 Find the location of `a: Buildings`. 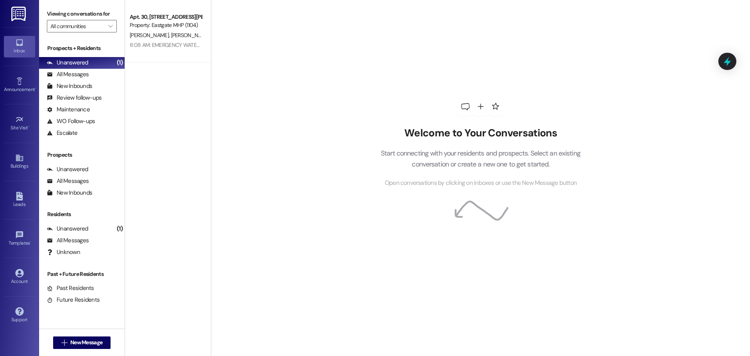

a: Buildings is located at coordinates (20, 162).